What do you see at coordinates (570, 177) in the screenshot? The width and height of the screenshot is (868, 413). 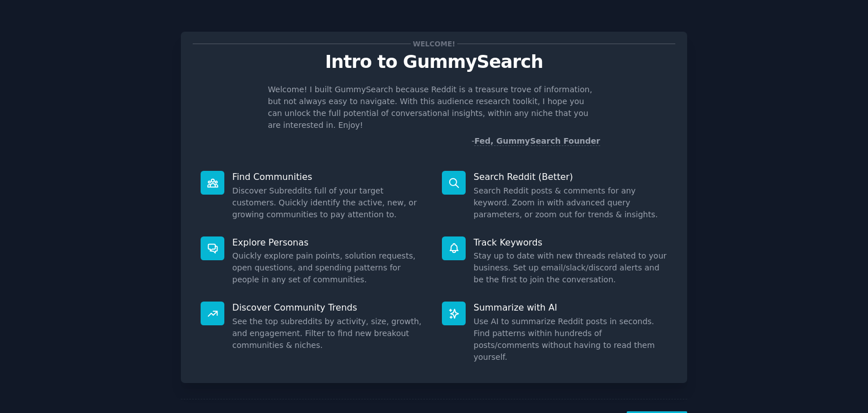 I see `p: Search Reddit (Better)` at bounding box center [570, 177].